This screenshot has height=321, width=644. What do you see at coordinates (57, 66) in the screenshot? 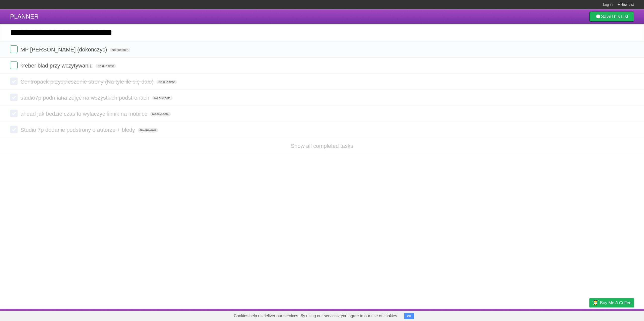
I see `span: kreber blad przy wczytywaniu` at bounding box center [57, 66].